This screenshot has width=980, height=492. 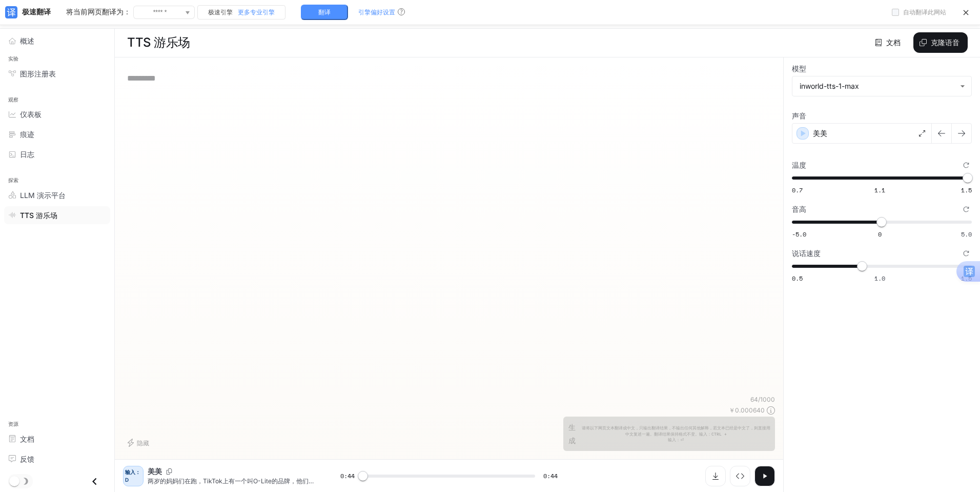 I want to click on a: 痕迹, so click(x=57, y=134).